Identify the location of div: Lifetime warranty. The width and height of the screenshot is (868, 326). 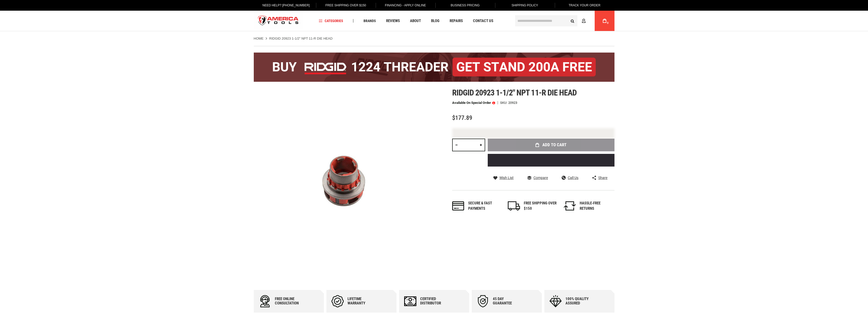
(363, 301).